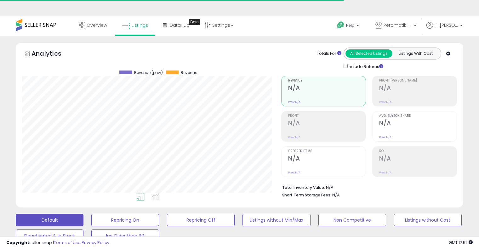 This screenshot has height=249, width=479. I want to click on strong: Copyright, so click(18, 242).